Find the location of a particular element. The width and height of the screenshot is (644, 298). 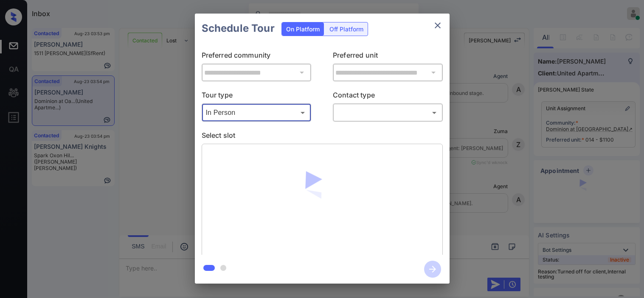

button: btn-next is located at coordinates (433, 269).